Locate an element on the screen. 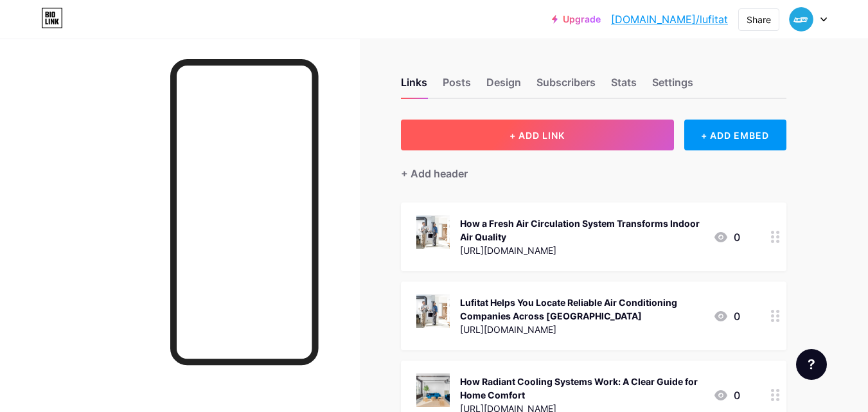  button: + ADD LINK is located at coordinates (537, 135).